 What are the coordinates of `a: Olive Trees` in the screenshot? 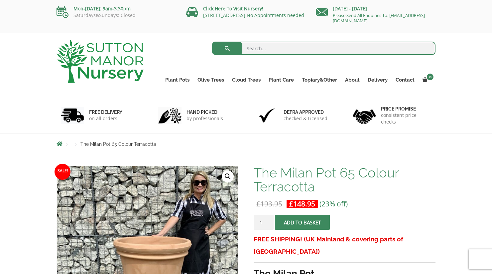 It's located at (211, 80).